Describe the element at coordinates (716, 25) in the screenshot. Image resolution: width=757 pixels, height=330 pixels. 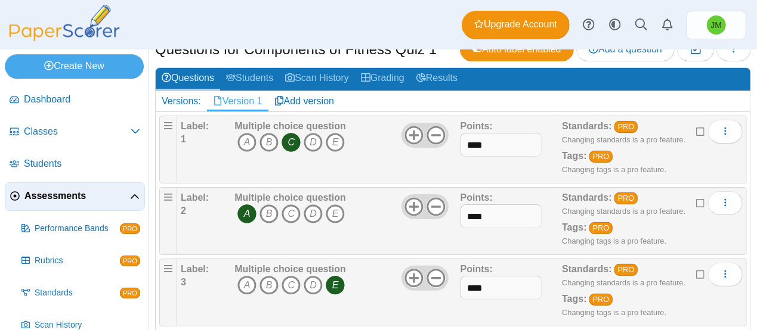
I see `a: Jessica Morgan` at that location.